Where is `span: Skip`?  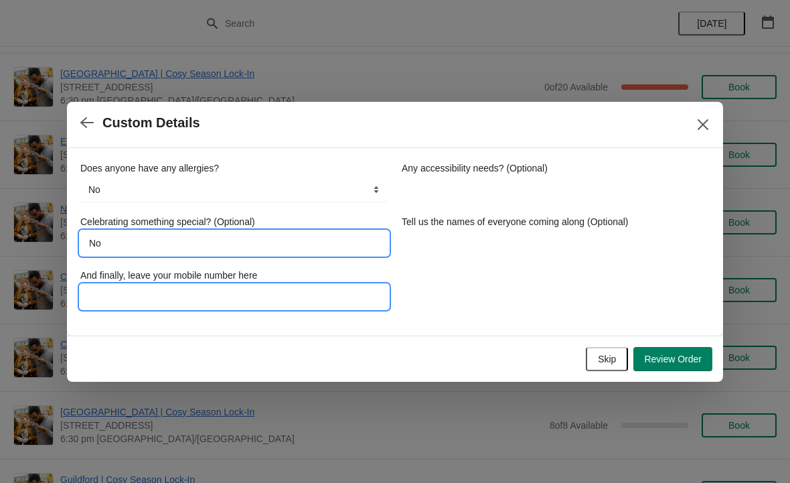 span: Skip is located at coordinates (607, 359).